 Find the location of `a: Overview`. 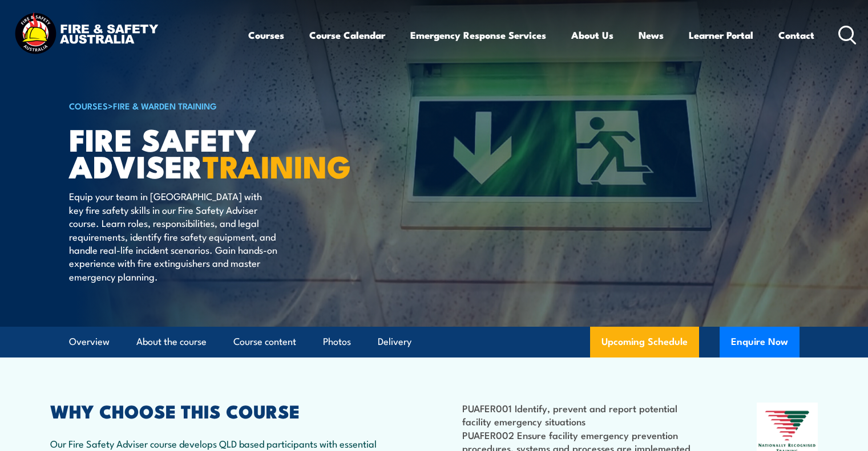

a: Overview is located at coordinates (89, 341).